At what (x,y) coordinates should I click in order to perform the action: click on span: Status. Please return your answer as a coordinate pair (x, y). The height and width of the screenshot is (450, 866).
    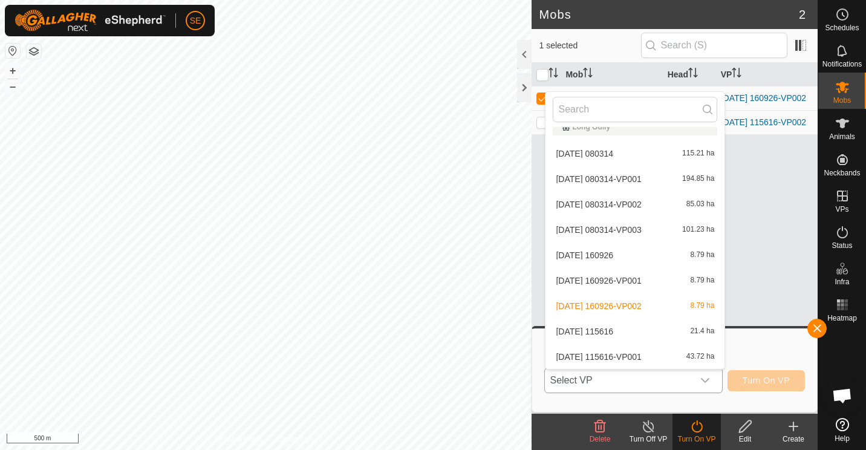
    Looking at the image, I should click on (842, 246).